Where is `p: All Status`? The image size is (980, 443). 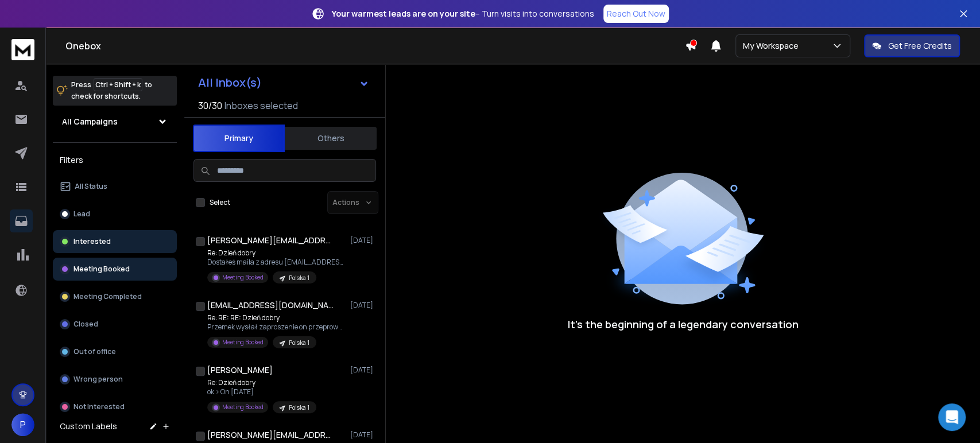
p: All Status is located at coordinates (91, 187).